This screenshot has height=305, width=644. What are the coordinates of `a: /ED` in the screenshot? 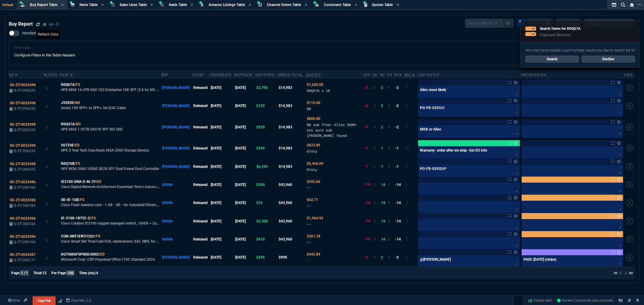 It's located at (77, 145).